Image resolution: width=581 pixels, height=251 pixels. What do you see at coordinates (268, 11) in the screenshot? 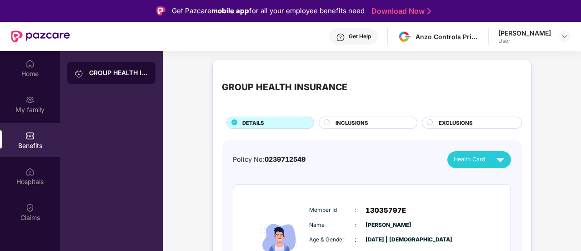
I see `div: Get Pazcare for all your employee benefits need` at bounding box center [268, 11].